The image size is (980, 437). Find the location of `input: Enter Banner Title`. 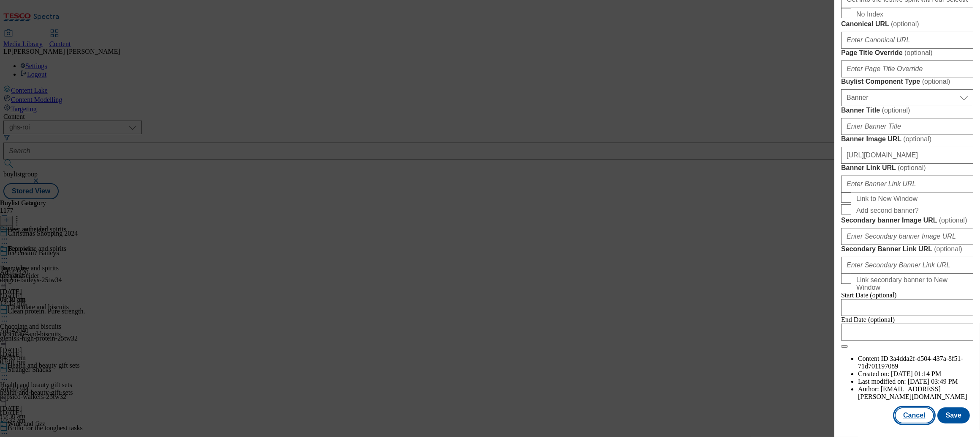

input: Enter Banner Title is located at coordinates (907, 126).